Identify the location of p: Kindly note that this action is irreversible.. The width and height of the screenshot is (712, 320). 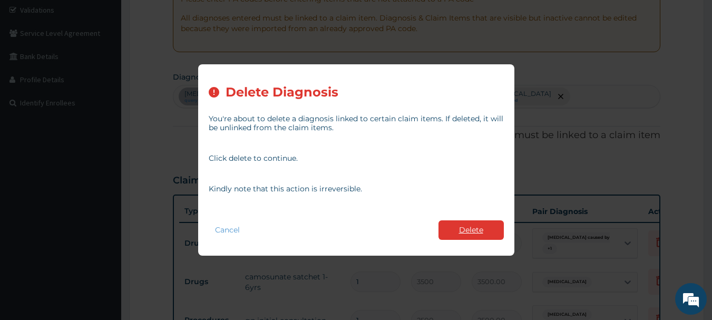
(356, 189).